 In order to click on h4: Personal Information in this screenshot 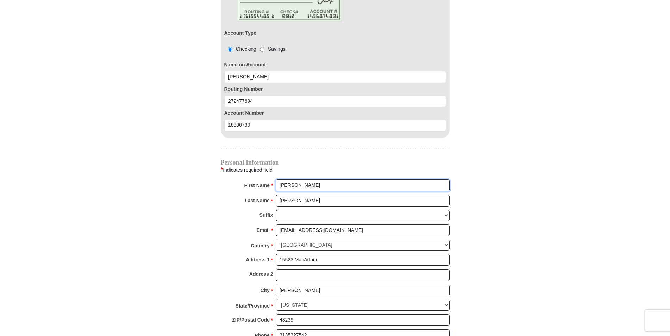, I will do `click(335, 163)`.